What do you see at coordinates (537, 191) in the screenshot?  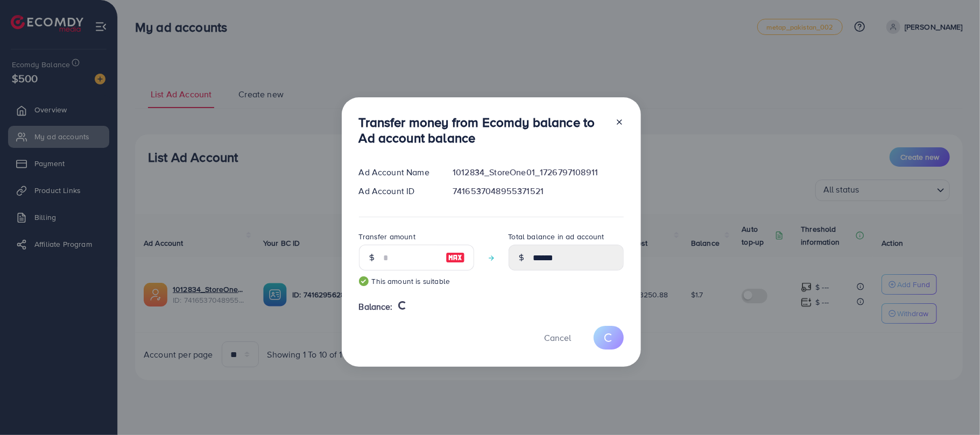 I see `div: 7416537048955371521` at bounding box center [537, 191].